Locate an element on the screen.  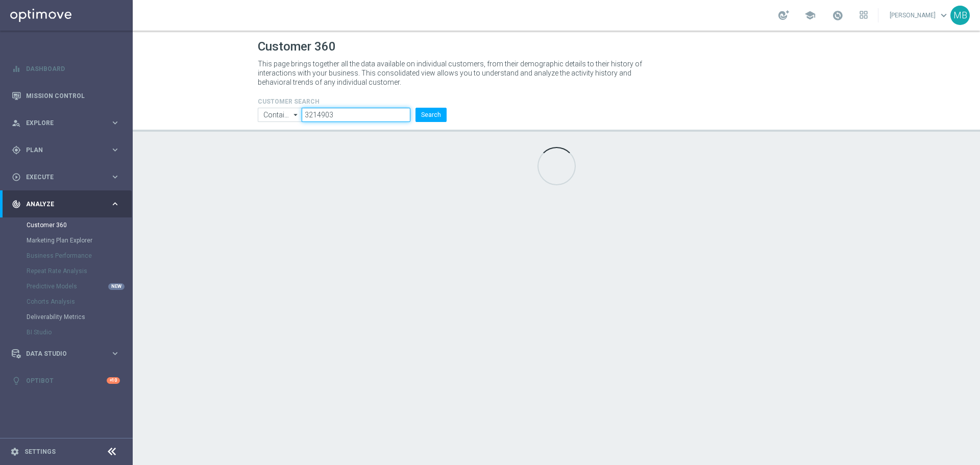
div: Data Studio keyboard_arrow_right is located at coordinates (66, 353).